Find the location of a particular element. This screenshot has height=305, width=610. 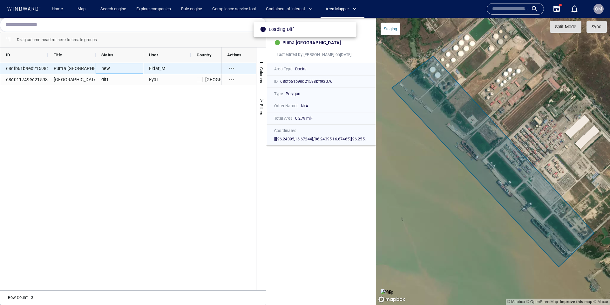

div: Polygon is located at coordinates (327, 94).